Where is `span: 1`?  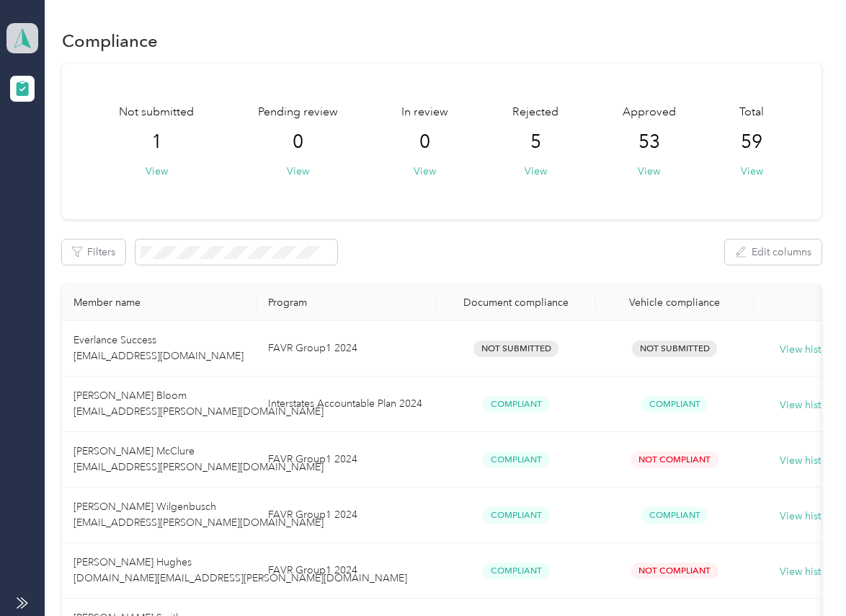 span: 1 is located at coordinates (156, 142).